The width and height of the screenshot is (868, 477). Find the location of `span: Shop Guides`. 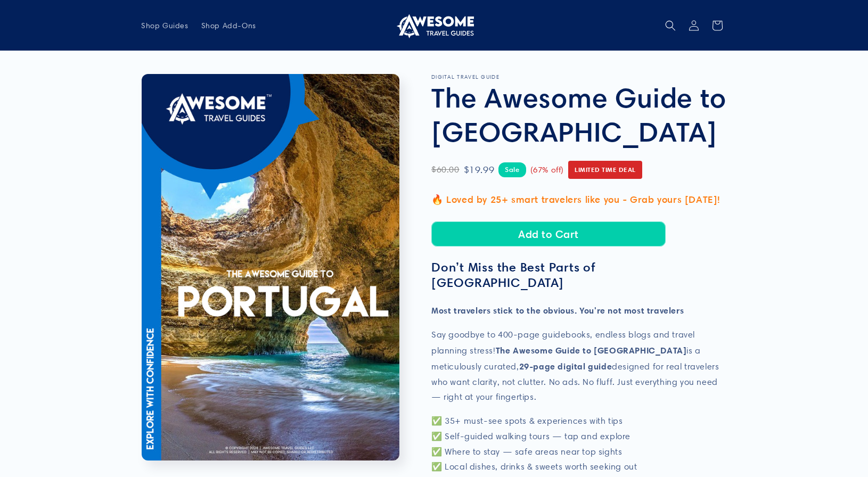

span: Shop Guides is located at coordinates (165, 26).